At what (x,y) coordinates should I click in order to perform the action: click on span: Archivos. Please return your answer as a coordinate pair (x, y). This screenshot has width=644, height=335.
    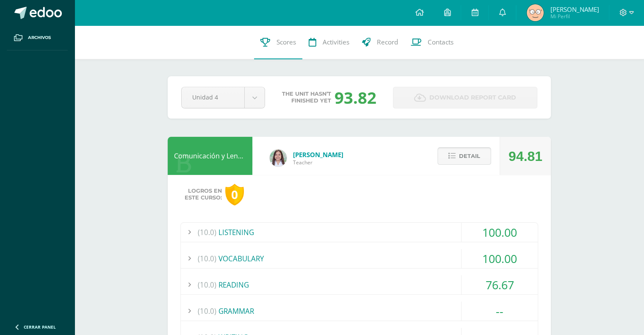
    Looking at the image, I should click on (39, 38).